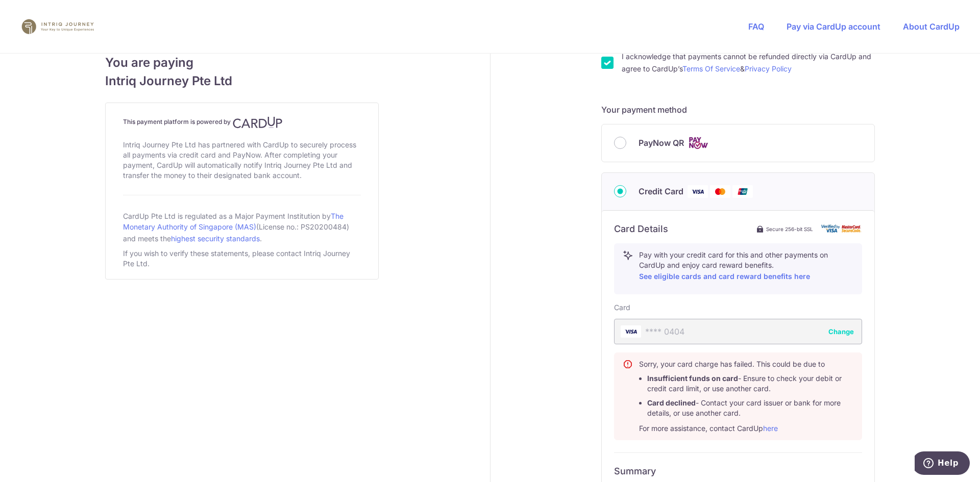 The image size is (980, 482). Describe the element at coordinates (748, 63) in the screenshot. I see `label: I acknowledge that payments cannot be refunded directly via CardUp and agree to CardUp’s &` at that location.